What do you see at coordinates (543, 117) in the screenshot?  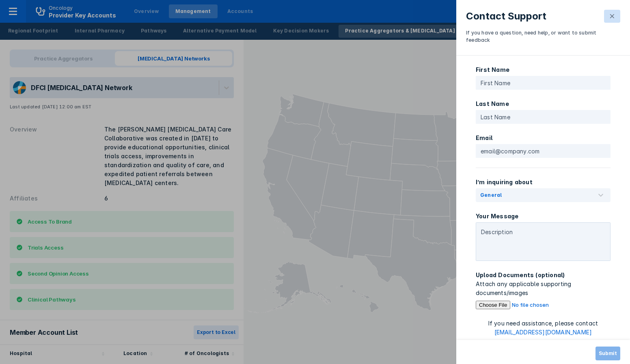 I see `input: Last Name` at bounding box center [543, 117].